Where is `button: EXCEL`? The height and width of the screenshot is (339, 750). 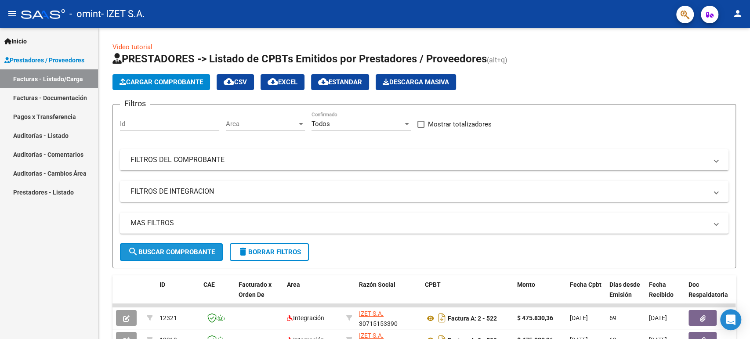
button: EXCEL is located at coordinates (282, 82).